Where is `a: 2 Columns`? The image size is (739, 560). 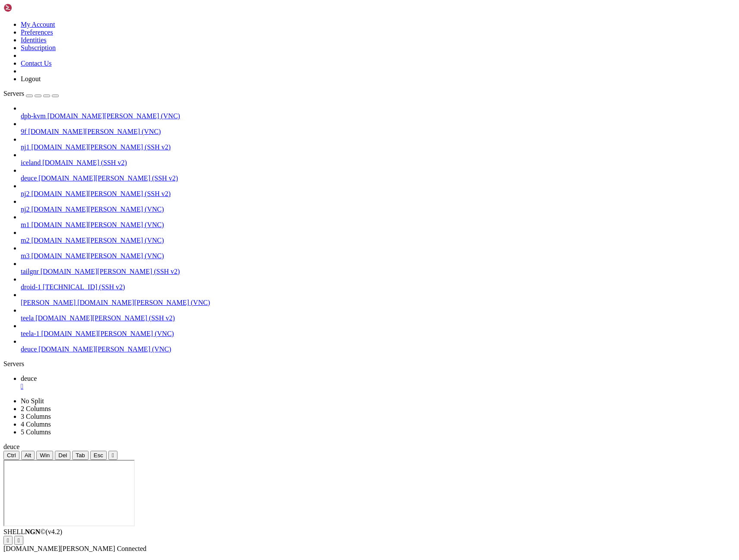 a: 2 Columns is located at coordinates (36, 409).